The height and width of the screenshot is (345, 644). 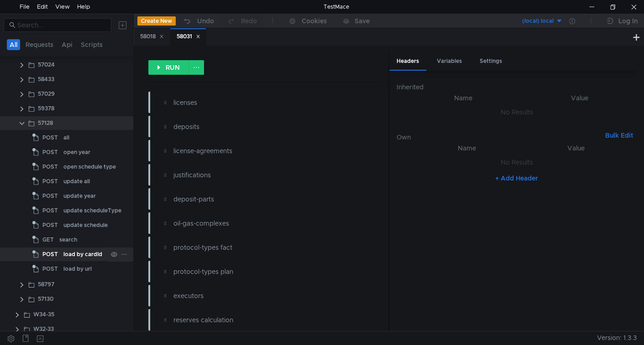 What do you see at coordinates (46, 299) in the screenshot?
I see `div: 57130` at bounding box center [46, 299].